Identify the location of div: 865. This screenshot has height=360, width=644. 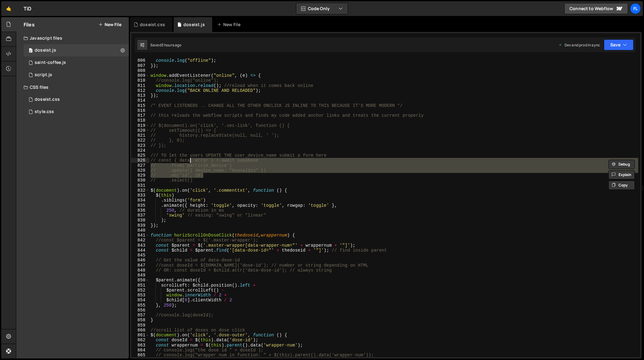
(140, 355).